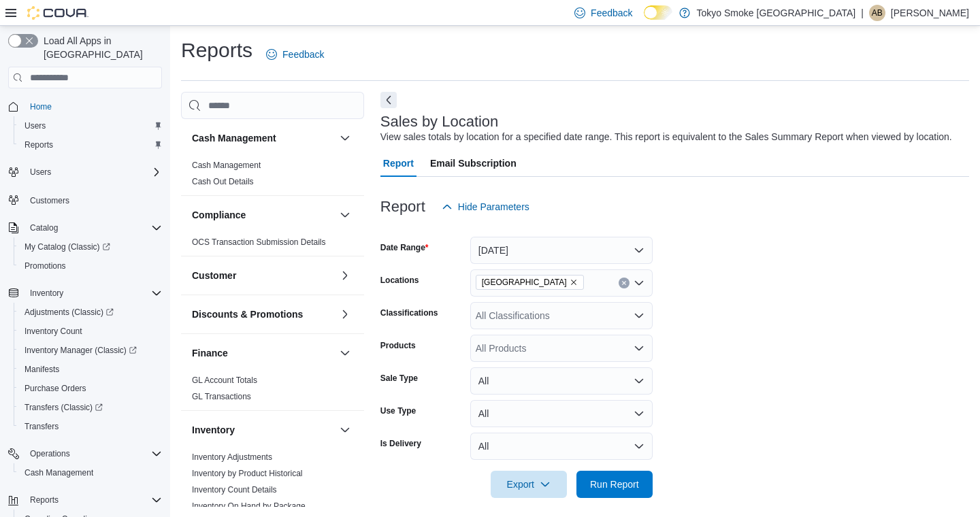 The image size is (980, 517). Describe the element at coordinates (573, 283) in the screenshot. I see `button: Remove Manitoba from selection in this group` at that location.